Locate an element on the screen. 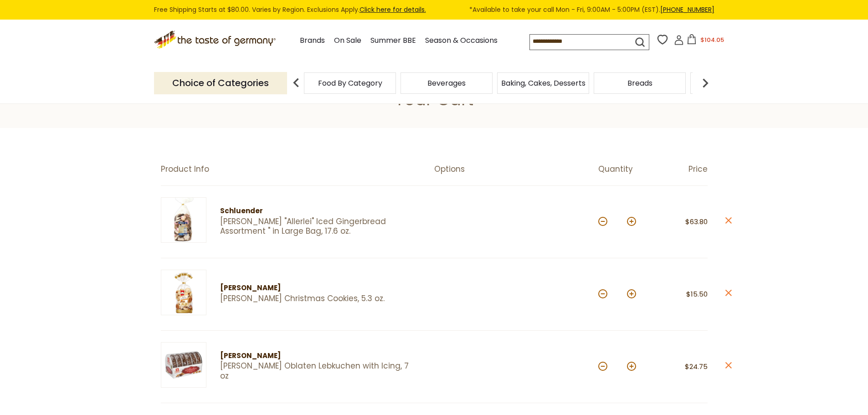 Image resolution: width=868 pixels, height=415 pixels. p: Choice of Categories is located at coordinates (221, 83).